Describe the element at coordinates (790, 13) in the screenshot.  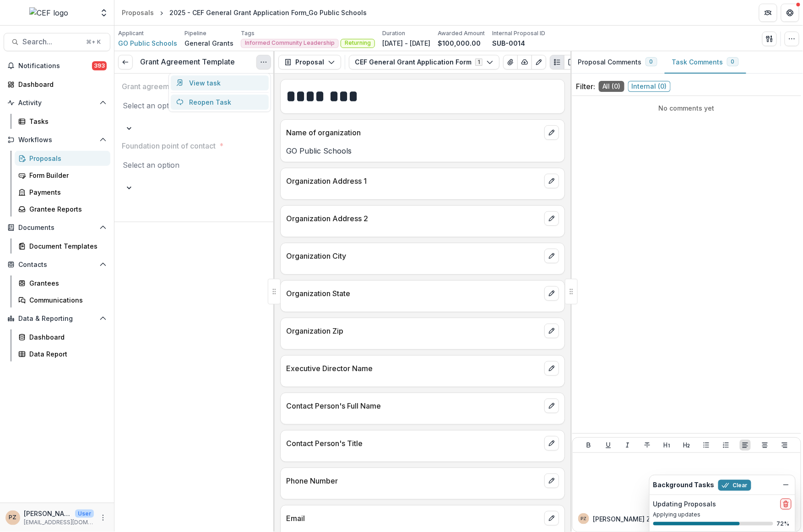
I see `button: Get Help` at that location.